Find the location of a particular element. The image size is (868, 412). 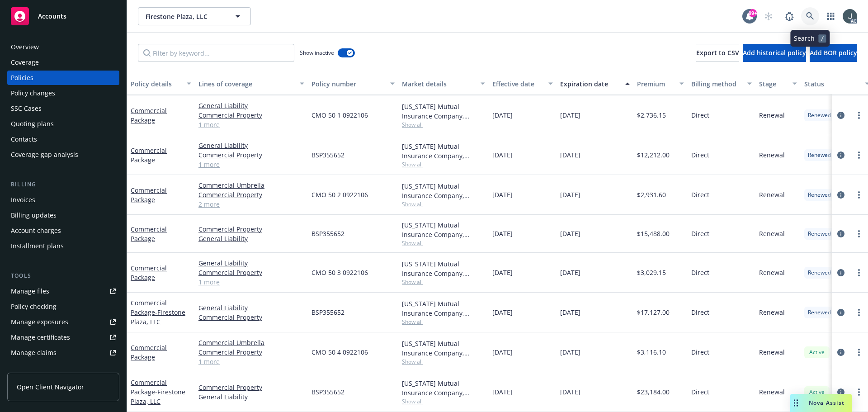

span: $3,116.10 is located at coordinates (651, 352).